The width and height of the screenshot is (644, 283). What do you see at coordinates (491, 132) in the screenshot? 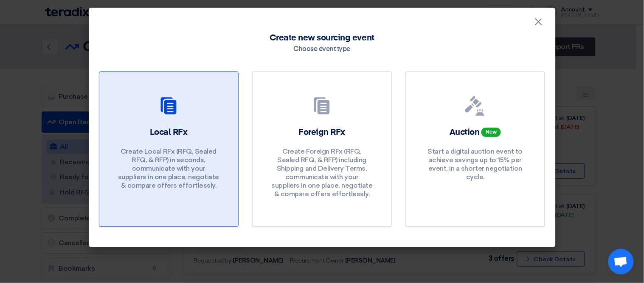
I see `span: New` at bounding box center [491, 132].